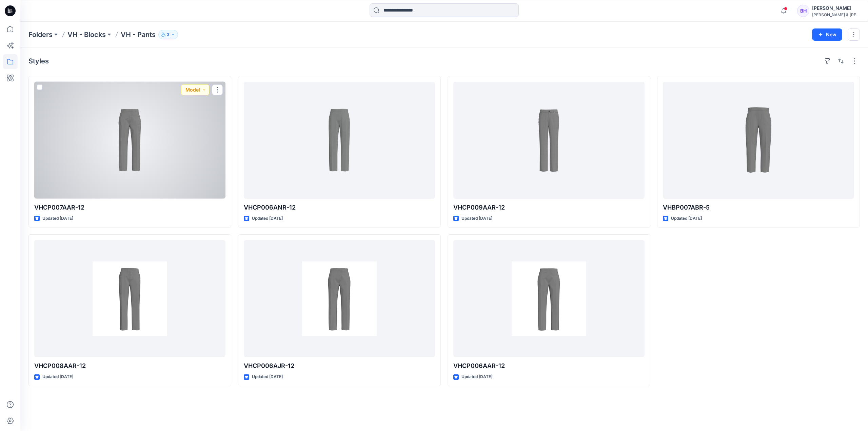 Image resolution: width=868 pixels, height=431 pixels. I want to click on p: VHCP008AAR-12, so click(130, 366).